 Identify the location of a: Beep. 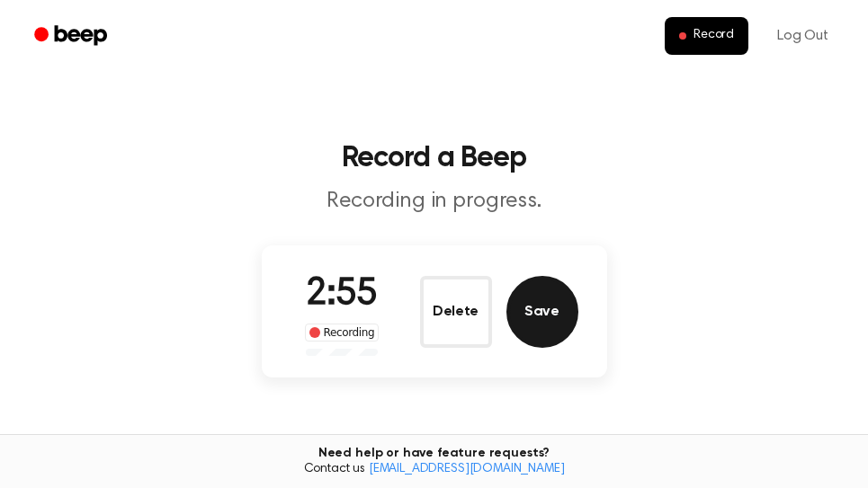
(72, 36).